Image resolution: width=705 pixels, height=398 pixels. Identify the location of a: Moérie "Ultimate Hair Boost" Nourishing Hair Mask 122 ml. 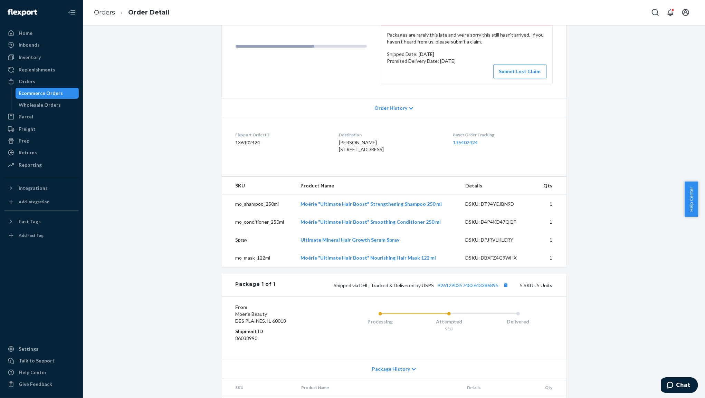
(368, 258).